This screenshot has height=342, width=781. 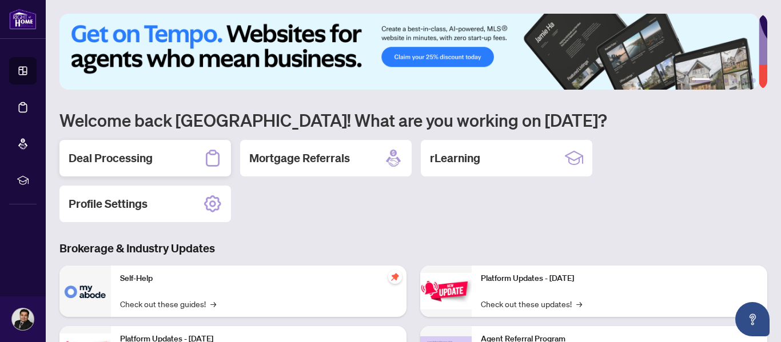 What do you see at coordinates (735, 81) in the screenshot?
I see `button: 4` at bounding box center [735, 81].